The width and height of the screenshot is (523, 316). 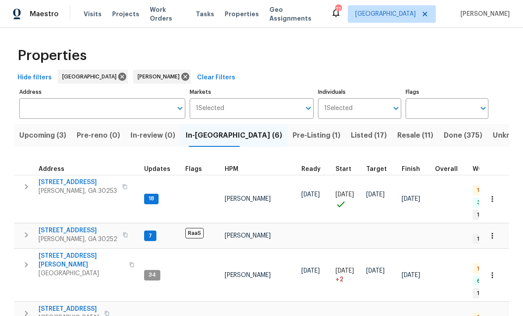 I want to click on span: Start, so click(x=343, y=169).